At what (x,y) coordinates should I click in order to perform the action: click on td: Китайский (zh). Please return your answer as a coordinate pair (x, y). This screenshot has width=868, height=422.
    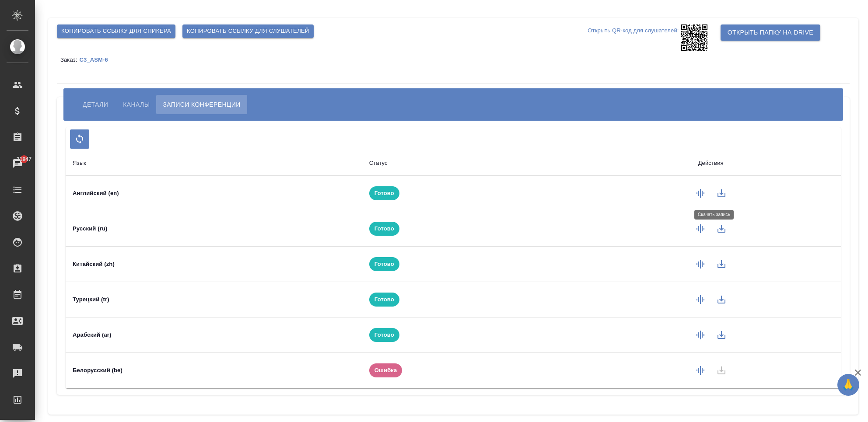
    Looking at the image, I should click on (214, 264).